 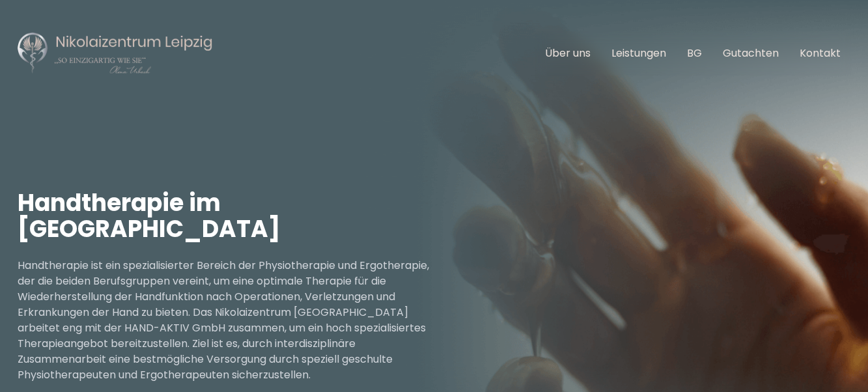 I want to click on a: Leistungen, so click(x=639, y=53).